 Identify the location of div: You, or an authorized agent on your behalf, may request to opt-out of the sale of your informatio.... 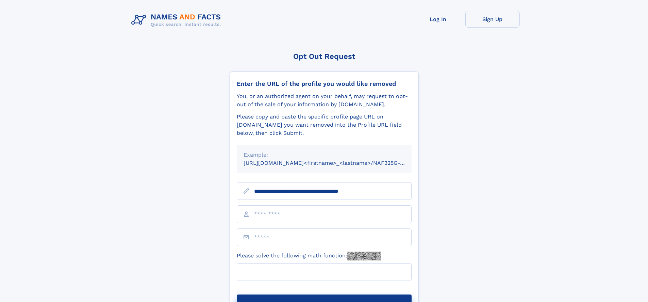
(324, 100).